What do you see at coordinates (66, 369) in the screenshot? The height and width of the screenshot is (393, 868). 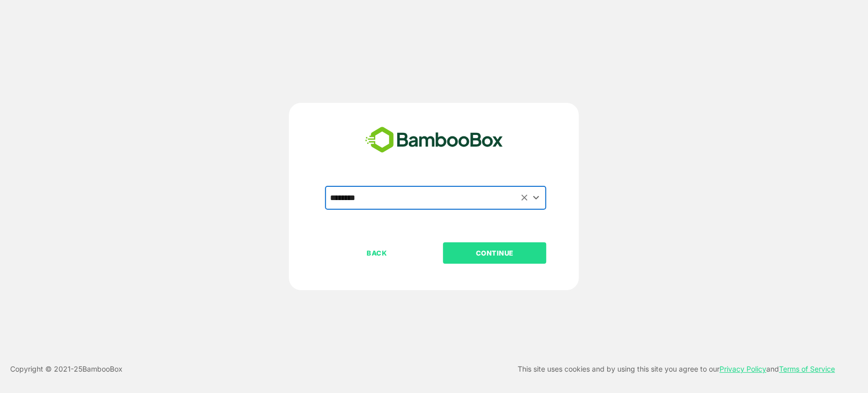 I see `p: Copyright © 2021- 25 BambooBox` at bounding box center [66, 369].